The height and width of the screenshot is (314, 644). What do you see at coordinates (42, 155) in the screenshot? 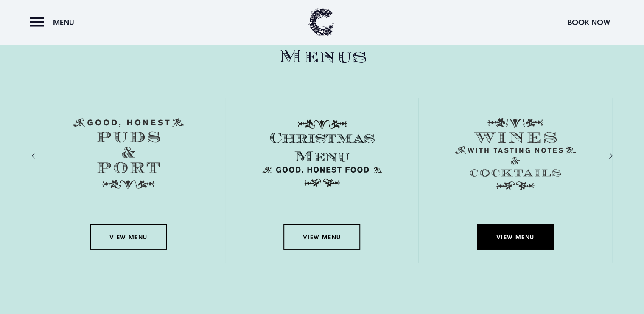
I see `div: Previous slide` at bounding box center [42, 155].